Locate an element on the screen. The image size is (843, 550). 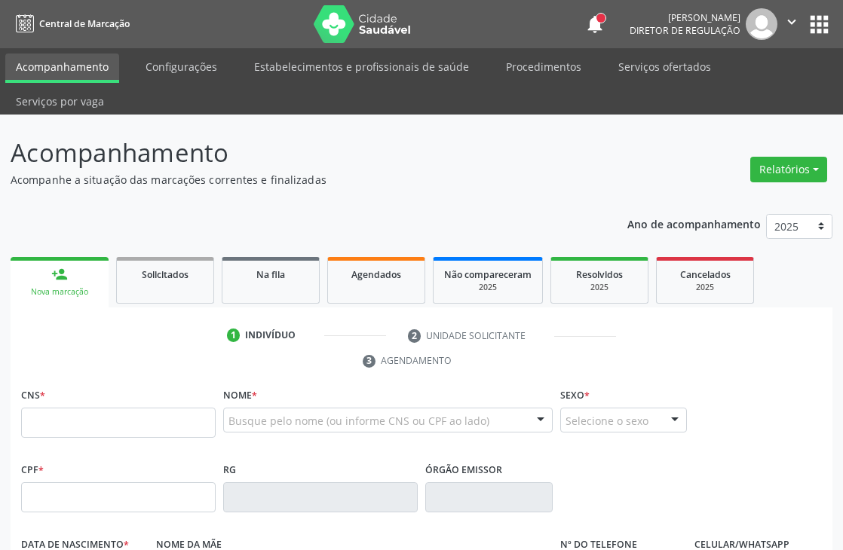
label: Órgão emissor is located at coordinates (464, 470).